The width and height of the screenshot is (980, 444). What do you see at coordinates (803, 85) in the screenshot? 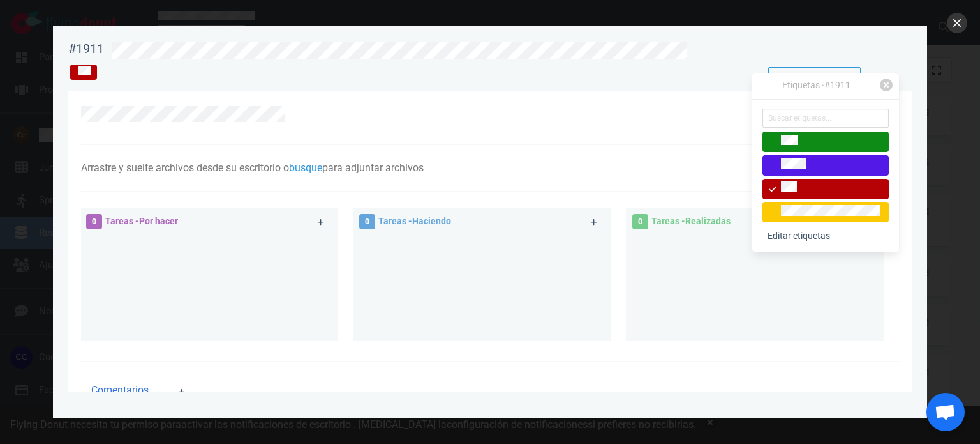
I see `font: Etiquetas ·` at bounding box center [803, 85].